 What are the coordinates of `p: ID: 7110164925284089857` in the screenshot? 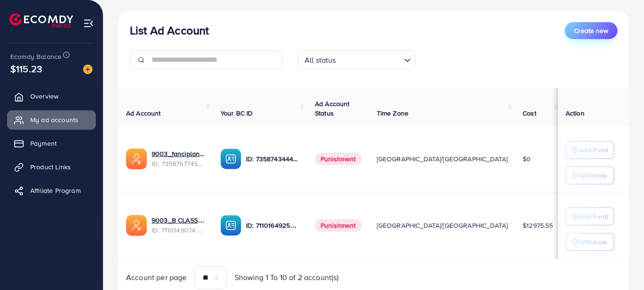 It's located at (272, 225).